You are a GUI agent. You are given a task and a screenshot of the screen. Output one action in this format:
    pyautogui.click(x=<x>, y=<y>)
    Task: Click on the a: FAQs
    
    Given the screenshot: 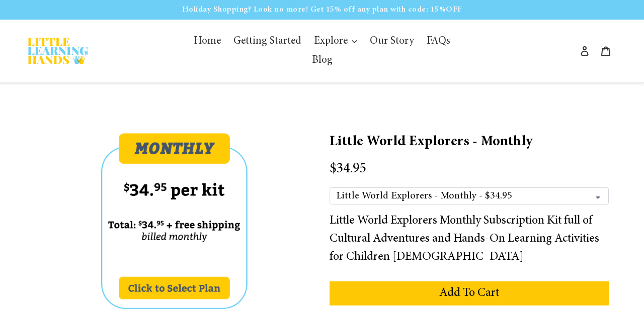 What is the action you would take?
    pyautogui.click(x=438, y=42)
    